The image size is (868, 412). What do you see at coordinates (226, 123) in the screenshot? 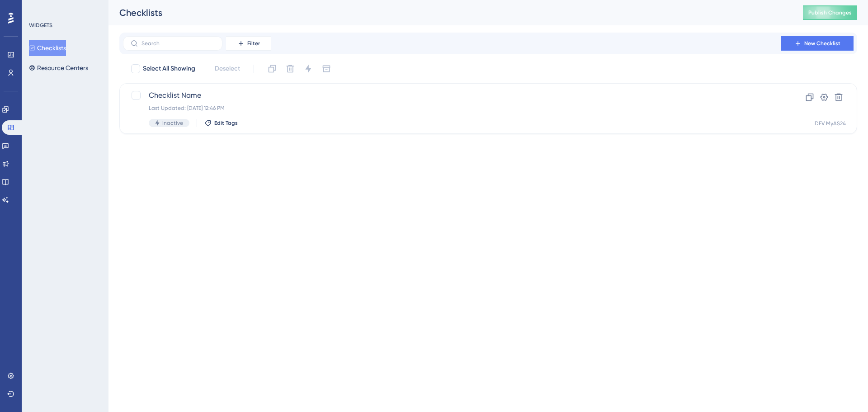
I see `span: Edit Tags` at bounding box center [226, 123].